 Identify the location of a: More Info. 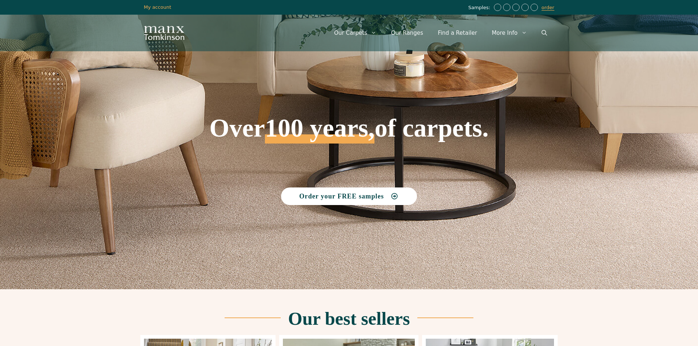
(509, 33).